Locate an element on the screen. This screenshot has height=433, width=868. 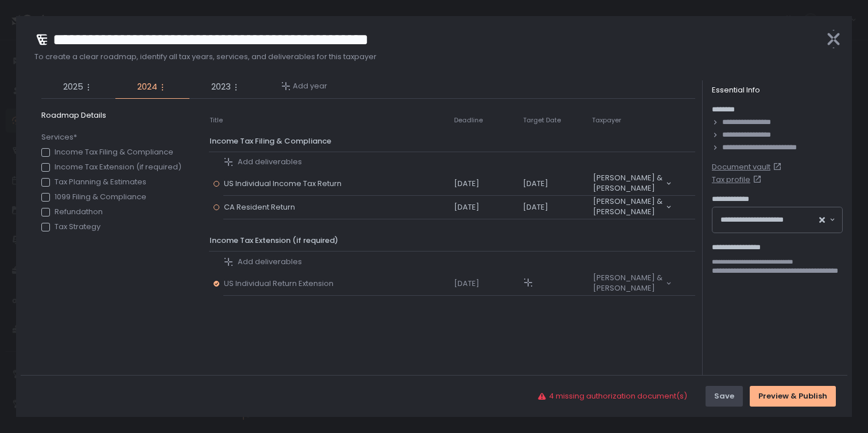
button: Save is located at coordinates (724, 396).